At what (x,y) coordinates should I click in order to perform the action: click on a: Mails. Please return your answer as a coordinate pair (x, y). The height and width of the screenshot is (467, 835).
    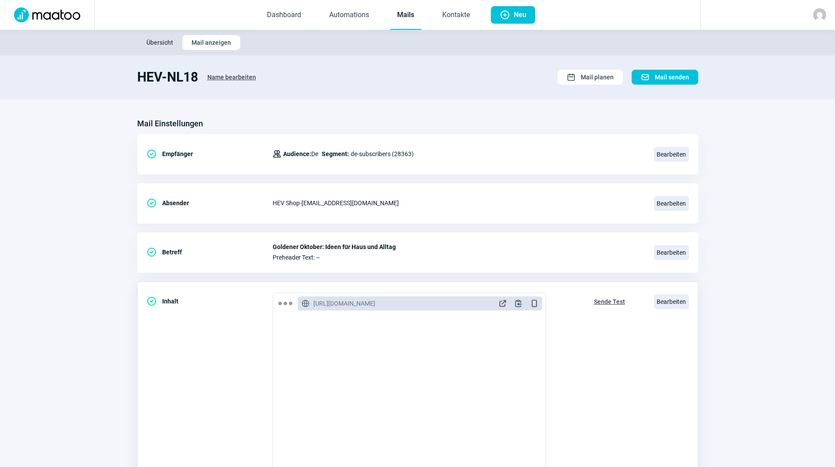
    Looking at the image, I should click on (405, 15).